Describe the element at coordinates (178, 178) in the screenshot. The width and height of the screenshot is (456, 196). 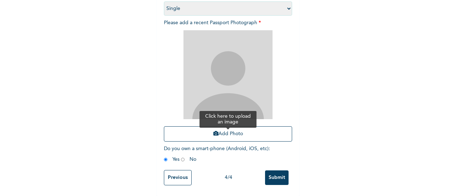
I see `input: Previous` at that location.